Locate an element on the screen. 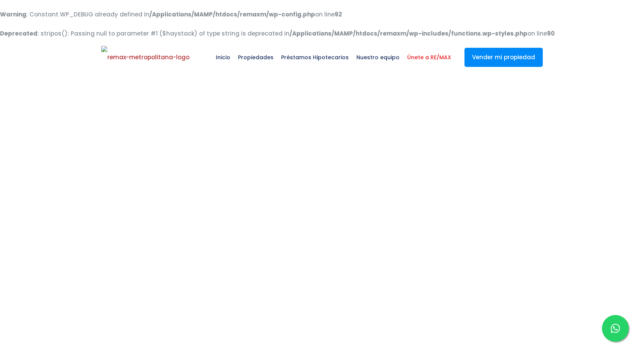 Image resolution: width=644 pixels, height=357 pixels. a: Inicio is located at coordinates (223, 57).